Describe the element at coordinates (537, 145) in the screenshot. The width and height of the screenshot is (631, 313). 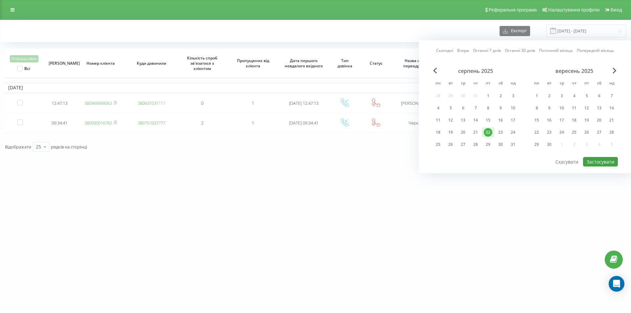
I see `div: 29` at that location.